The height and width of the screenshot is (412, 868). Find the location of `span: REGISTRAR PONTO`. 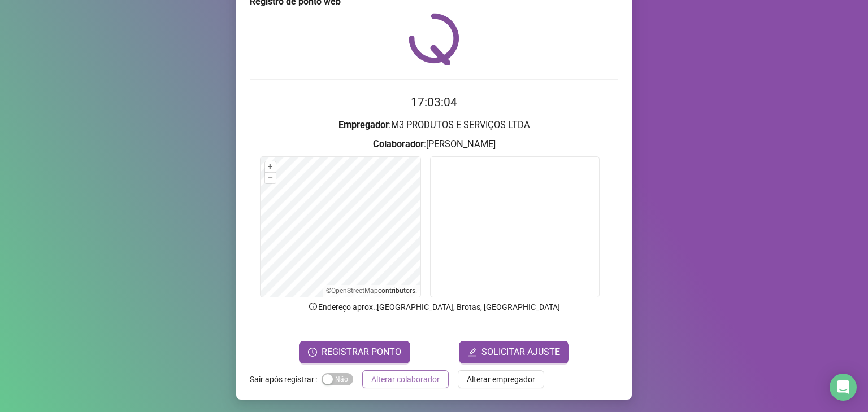

span: REGISTRAR PONTO is located at coordinates (361, 353).